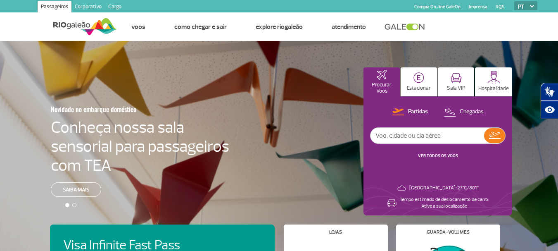 The height and width of the screenshot is (251, 558). I want to click on button: Partidas, so click(410, 112).